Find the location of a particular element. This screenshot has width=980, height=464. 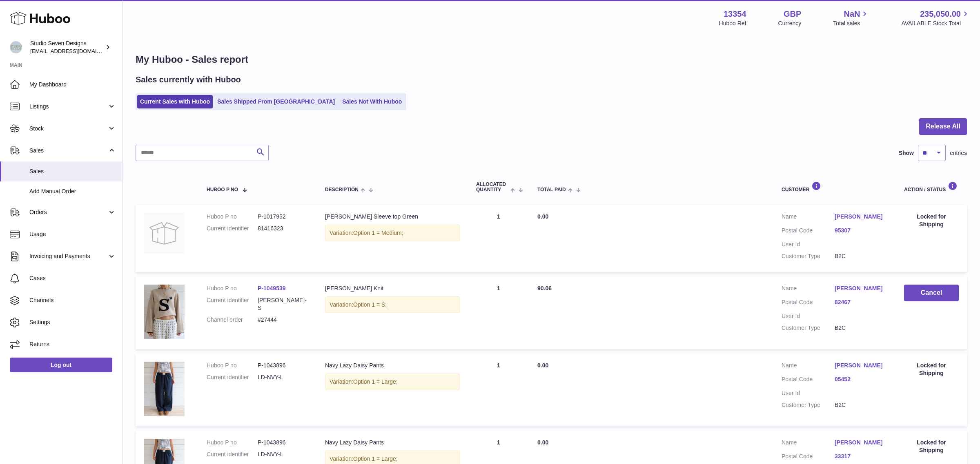

span: Channels is located at coordinates (73, 300).